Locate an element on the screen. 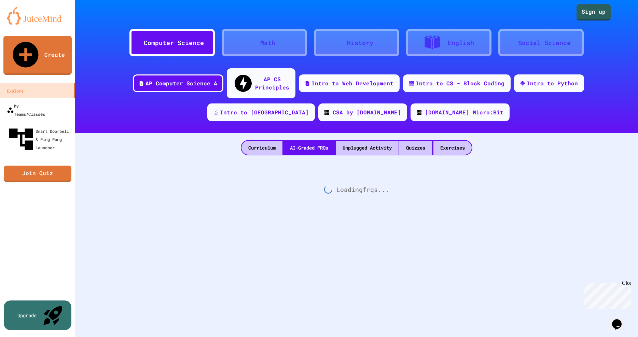 Image resolution: width=638 pixels, height=337 pixels. div: Exercises is located at coordinates (452, 147).